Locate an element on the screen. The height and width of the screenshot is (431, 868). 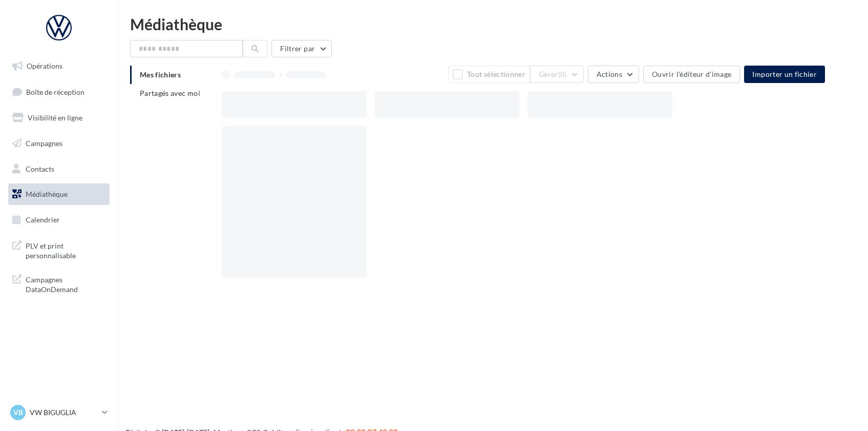
a: Contacts is located at coordinates (59, 169).